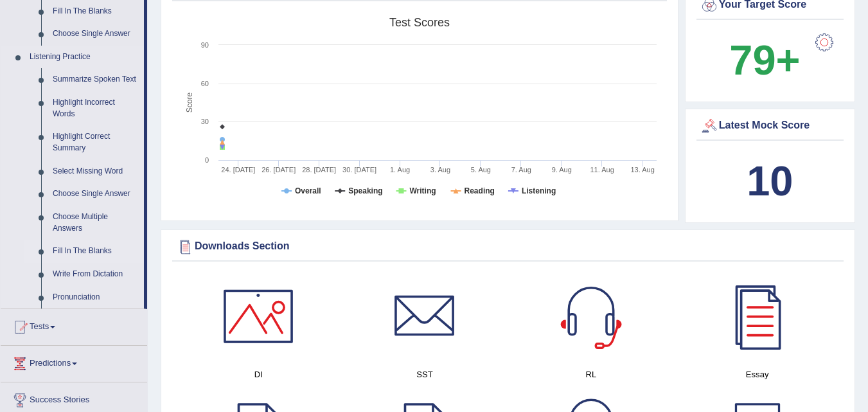 This screenshot has height=412, width=868. I want to click on tspan: Listening, so click(539, 191).